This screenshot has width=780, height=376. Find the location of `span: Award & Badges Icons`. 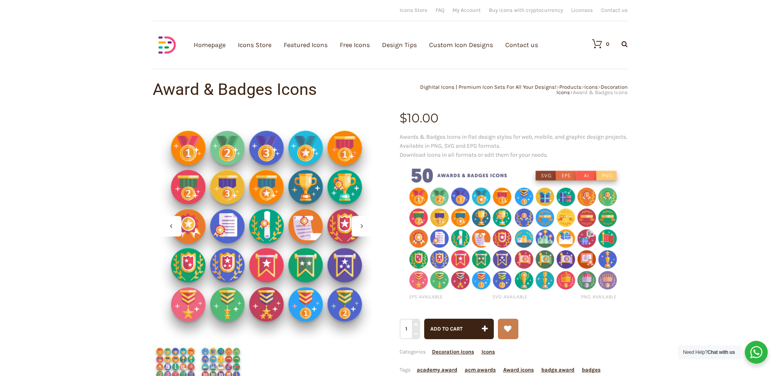

span: Award & Badges Icons is located at coordinates (600, 92).